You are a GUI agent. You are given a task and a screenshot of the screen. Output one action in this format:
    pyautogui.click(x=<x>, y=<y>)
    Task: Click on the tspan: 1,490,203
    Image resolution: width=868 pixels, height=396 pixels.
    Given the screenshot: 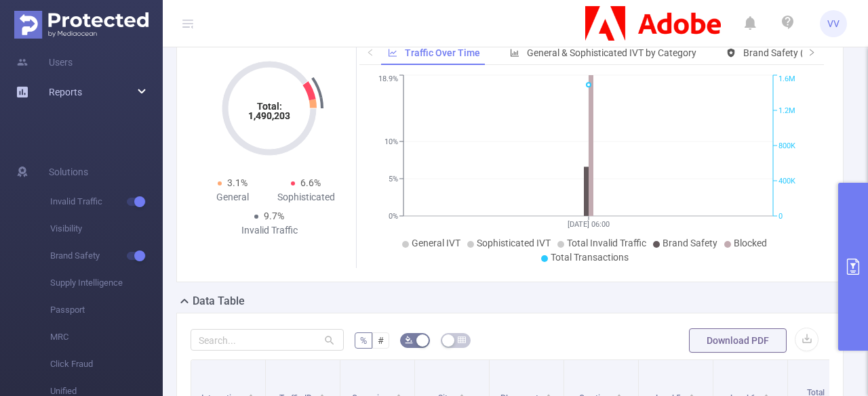 What is the action you would take?
    pyautogui.click(x=269, y=116)
    